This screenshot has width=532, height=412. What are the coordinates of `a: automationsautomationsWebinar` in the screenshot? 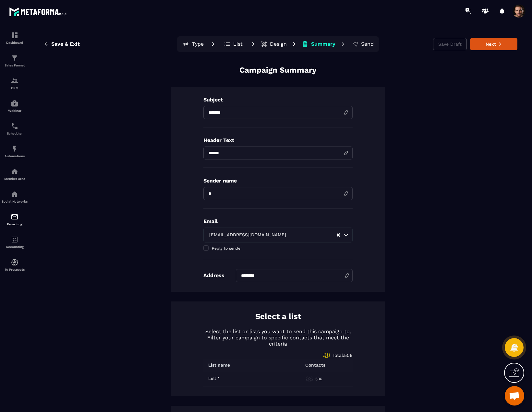 It's located at (14, 106).